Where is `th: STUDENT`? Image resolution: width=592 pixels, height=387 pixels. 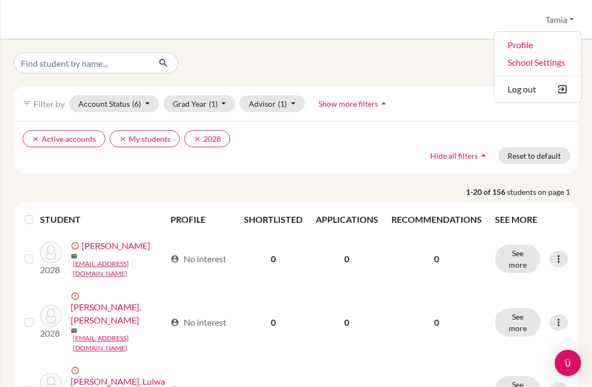
th: STUDENT is located at coordinates (102, 220).